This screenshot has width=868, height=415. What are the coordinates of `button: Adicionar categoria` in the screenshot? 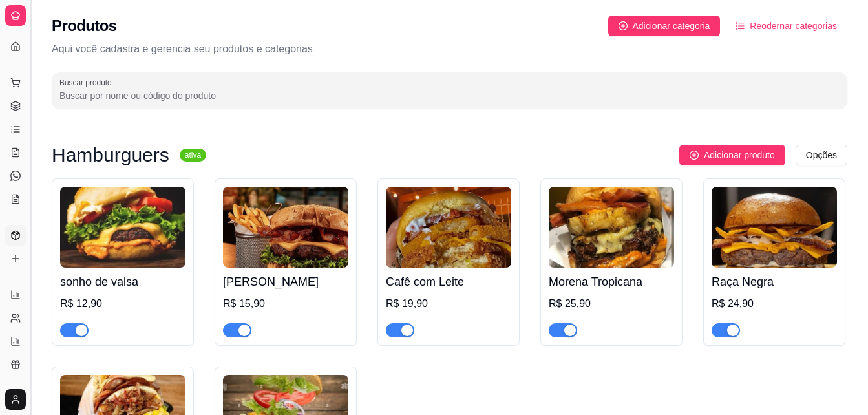 It's located at (664, 26).